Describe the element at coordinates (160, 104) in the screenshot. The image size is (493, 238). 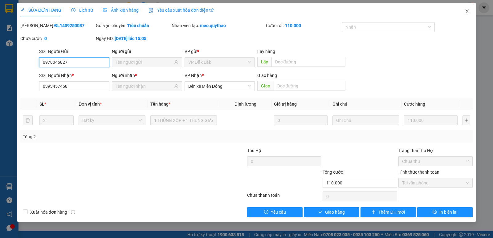
I see `span: Tên hàng` at that location.